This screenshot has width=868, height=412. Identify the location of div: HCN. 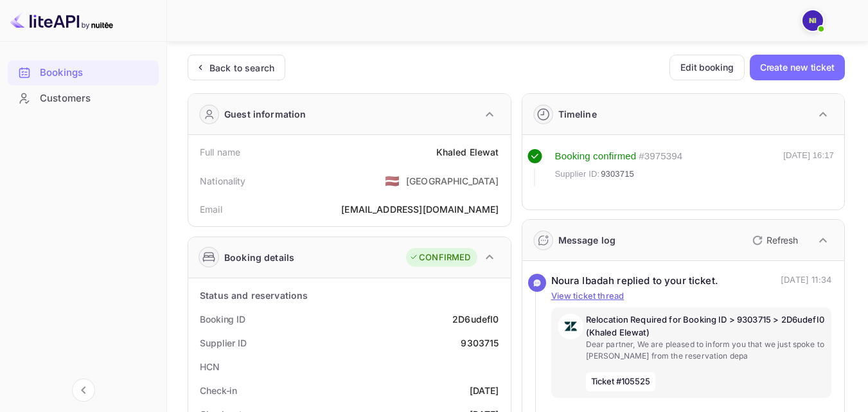
(209, 366).